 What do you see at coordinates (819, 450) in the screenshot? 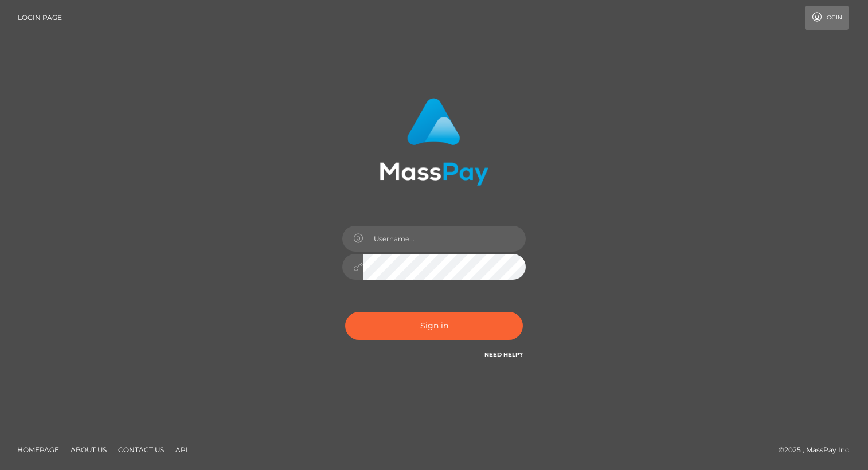
I see `div: © 2025 , MassPay Inc.` at bounding box center [819, 450].